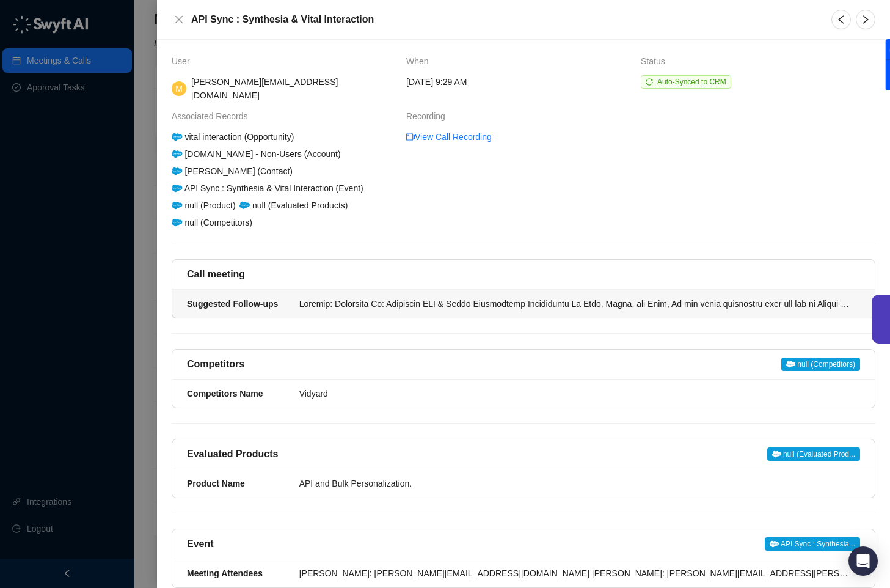 This screenshot has width=890, height=588. I want to click on h5: Call meeting, so click(216, 274).